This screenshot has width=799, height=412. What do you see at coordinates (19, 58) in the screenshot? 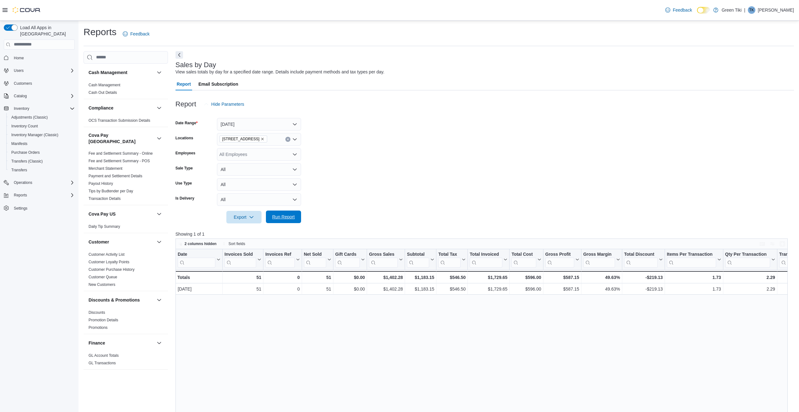
I see `a: Home` at bounding box center [19, 58].